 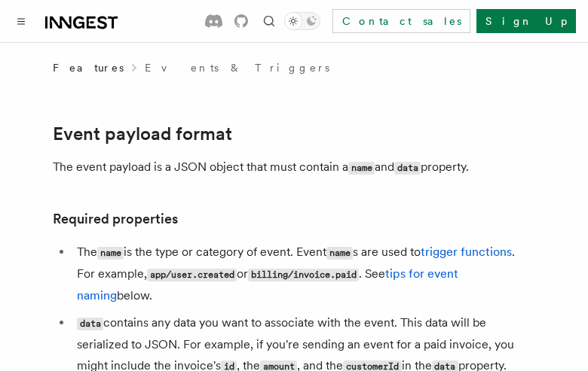 What do you see at coordinates (269, 21) in the screenshot?
I see `button: Find something...` at bounding box center [269, 21].